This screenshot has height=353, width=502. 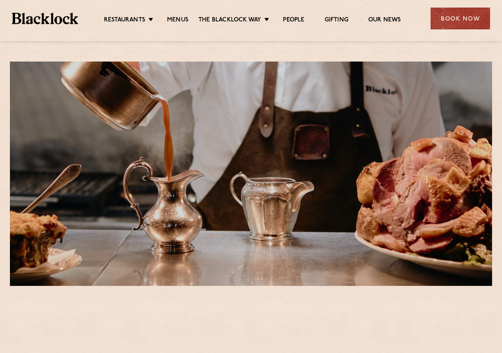 What do you see at coordinates (45, 18) in the screenshot?
I see `img: BL_Textured_Logo-footer-cropped.svg` at bounding box center [45, 18].